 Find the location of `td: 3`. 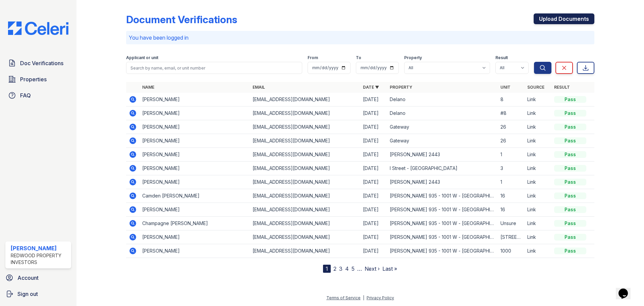

td: 3 is located at coordinates (511, 168).